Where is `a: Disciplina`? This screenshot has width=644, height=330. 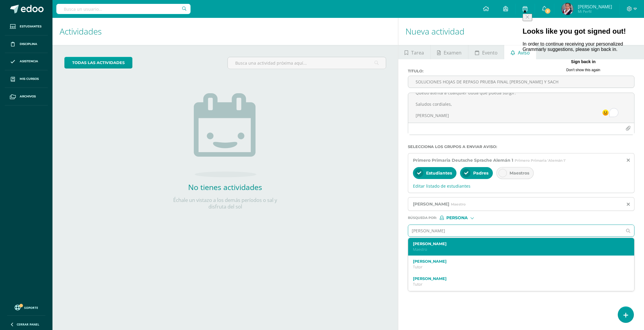 a: Disciplina is located at coordinates (26, 44).